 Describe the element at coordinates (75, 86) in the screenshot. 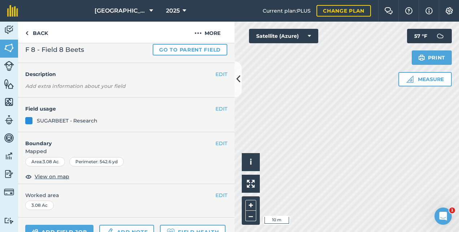

I see `em: Add extra information about your field` at that location.